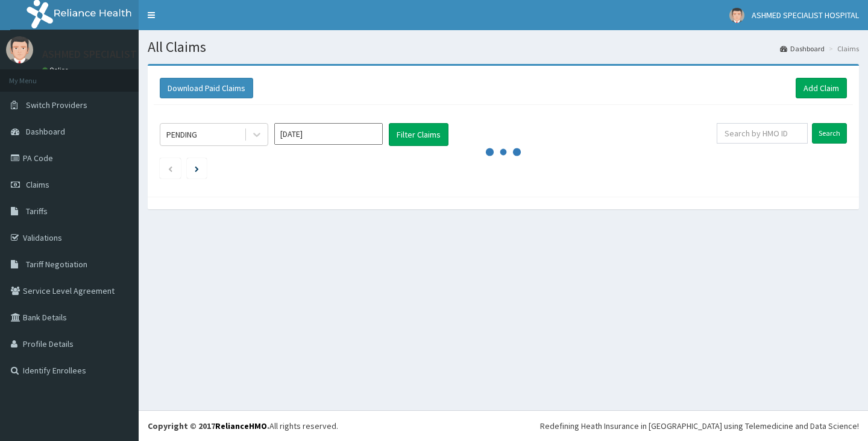 The height and width of the screenshot is (441, 868). What do you see at coordinates (419, 134) in the screenshot?
I see `button: Filter Claims` at bounding box center [419, 134].